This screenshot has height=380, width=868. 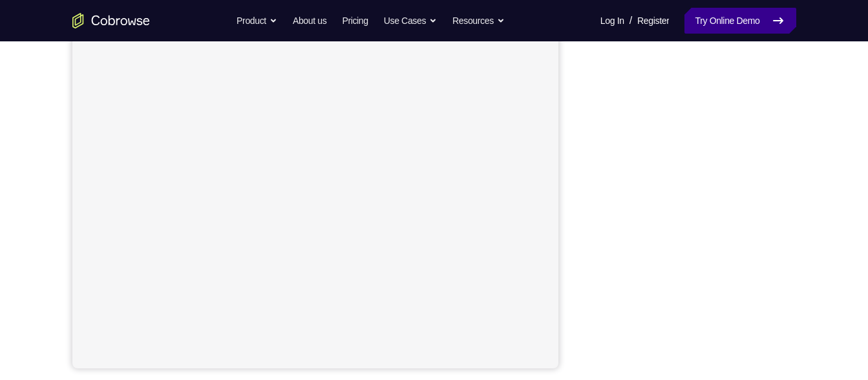 What do you see at coordinates (740, 21) in the screenshot?
I see `a: Try Online Demo` at bounding box center [740, 21].